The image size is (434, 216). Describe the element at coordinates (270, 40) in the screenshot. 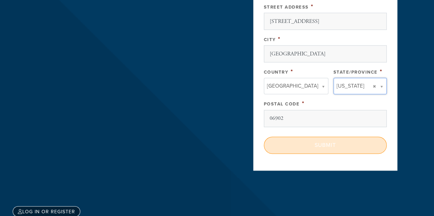

I see `label: City` at that location.